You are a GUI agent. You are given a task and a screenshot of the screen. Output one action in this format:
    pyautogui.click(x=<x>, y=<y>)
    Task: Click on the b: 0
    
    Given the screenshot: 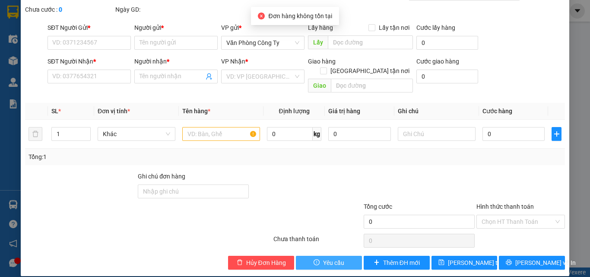 What is the action you would take?
    pyautogui.click(x=60, y=10)
    